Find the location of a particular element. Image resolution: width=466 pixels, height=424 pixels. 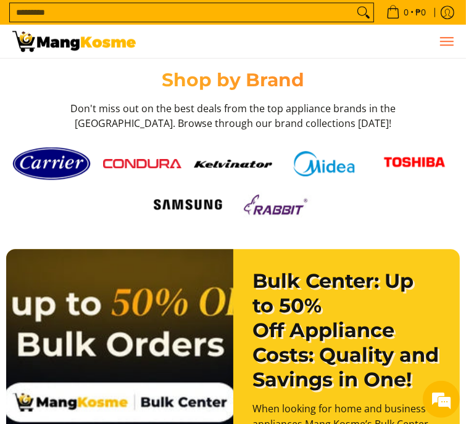

img: Condura logo red is located at coordinates (142, 163).